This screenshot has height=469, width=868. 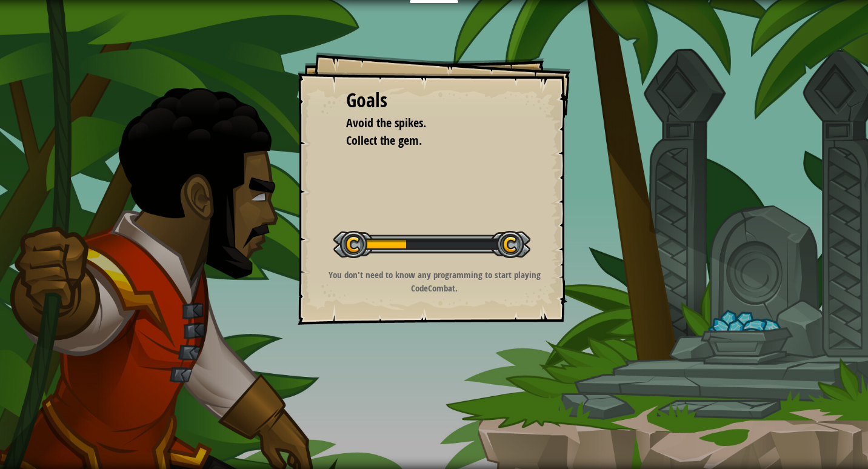 I want to click on li: Avoid the spikes., so click(x=425, y=123).